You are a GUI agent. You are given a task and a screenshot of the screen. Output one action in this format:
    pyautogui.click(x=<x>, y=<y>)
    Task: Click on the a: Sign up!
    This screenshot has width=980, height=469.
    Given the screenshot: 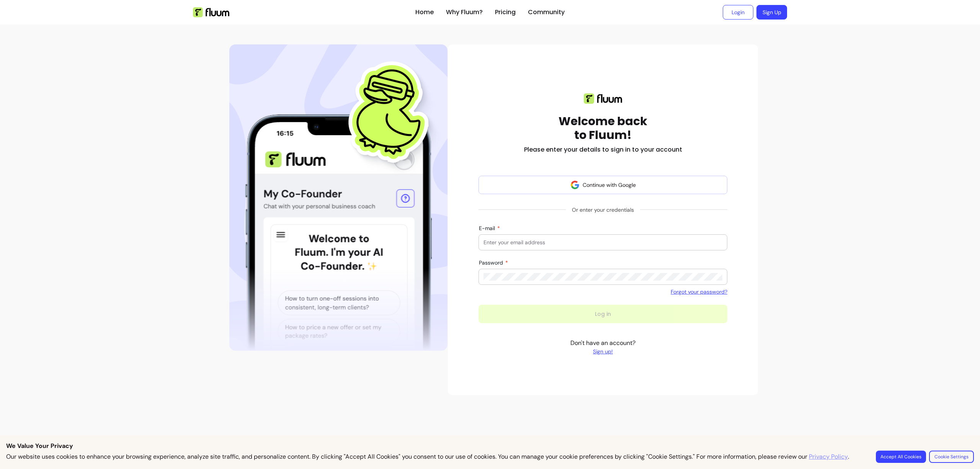 What is the action you would take?
    pyautogui.click(x=603, y=352)
    